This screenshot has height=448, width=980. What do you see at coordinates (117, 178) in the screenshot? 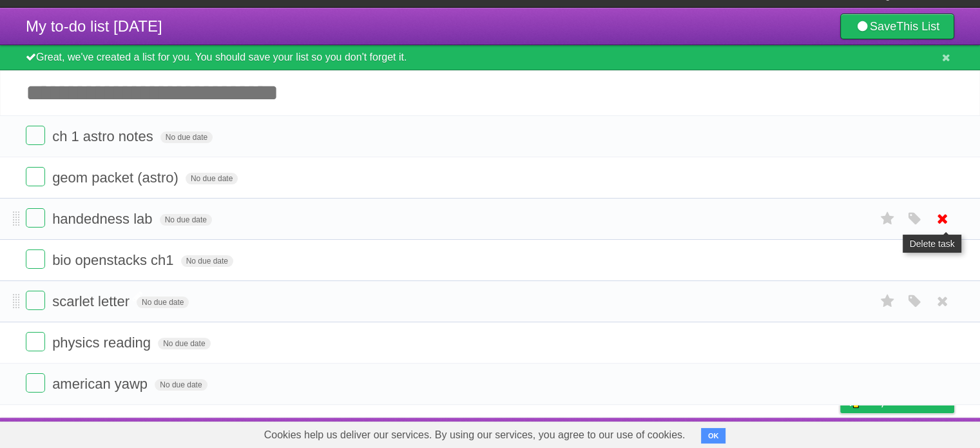
I see `span: geom packet (astro)` at bounding box center [117, 178].